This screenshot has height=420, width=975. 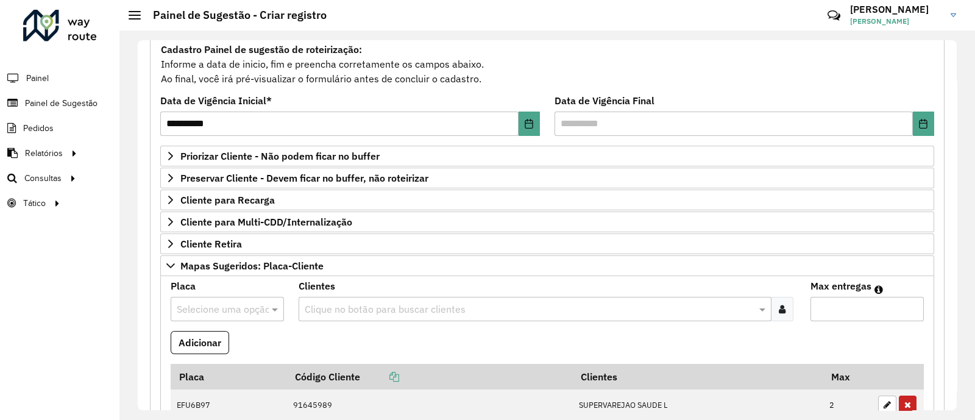 What do you see at coordinates (833, 15) in the screenshot?
I see `a: Contato Rápido` at bounding box center [833, 15].